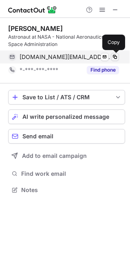 This screenshot has width=130, height=260. Describe the element at coordinates (66, 174) in the screenshot. I see `button: Find work email` at that location.